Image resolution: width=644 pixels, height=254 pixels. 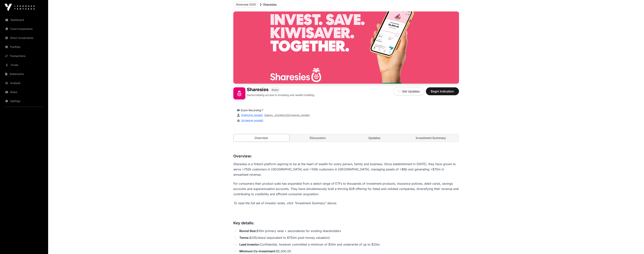 I want to click on a: Analysis, so click(x=24, y=83).